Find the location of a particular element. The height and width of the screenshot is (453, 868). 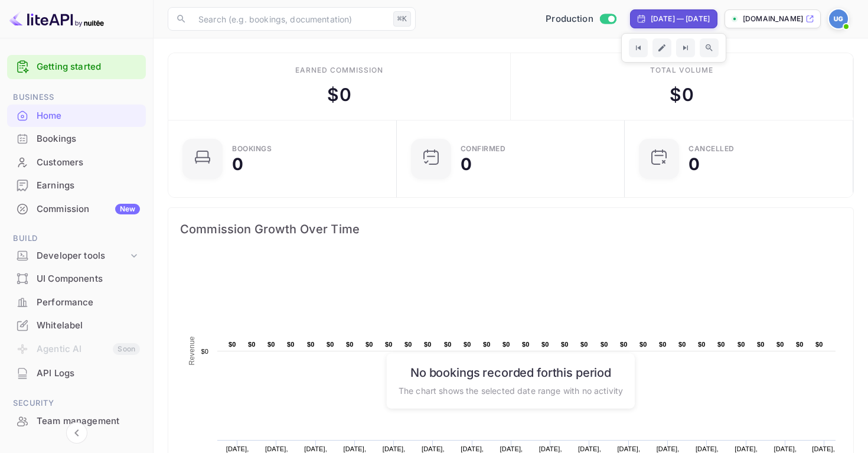

div: Total volume is located at coordinates (681, 70).